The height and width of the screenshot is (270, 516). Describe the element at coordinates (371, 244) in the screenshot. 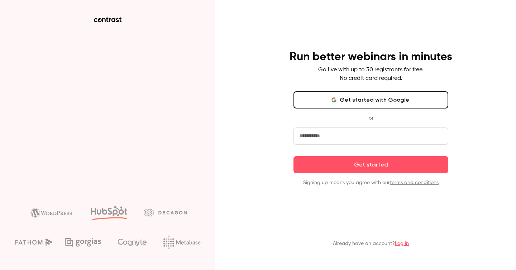

I see `p: Already have an account?` at that location.